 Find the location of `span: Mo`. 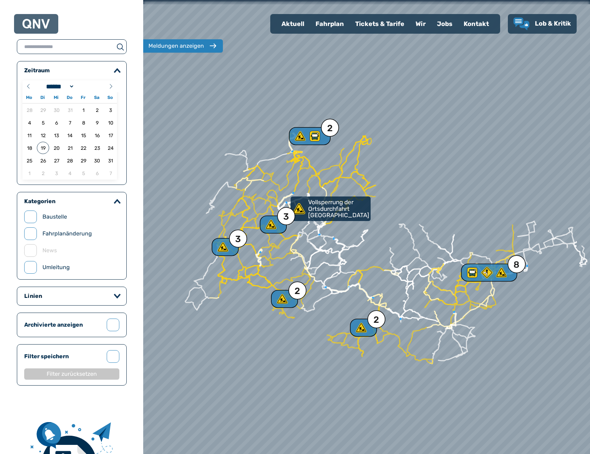

span: Mo is located at coordinates (29, 98).